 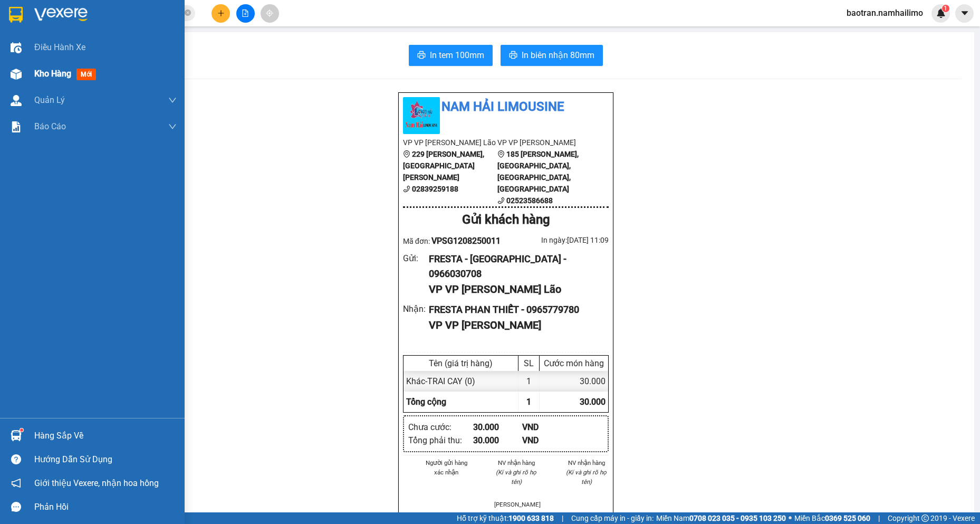 I want to click on li: Người gửi hàng xác nhận, so click(x=447, y=468).